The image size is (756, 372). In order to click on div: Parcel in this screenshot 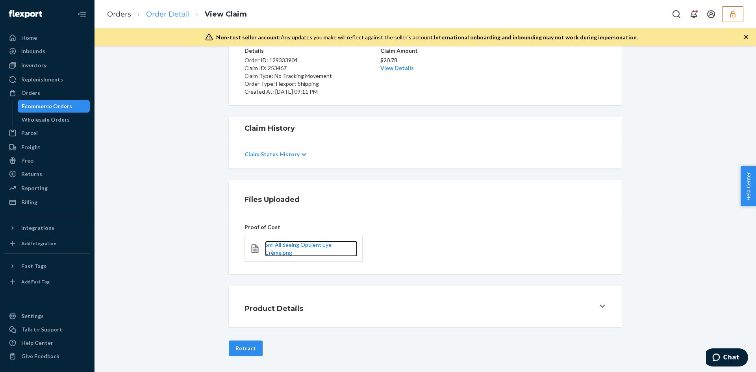, I will do `click(30, 133)`.